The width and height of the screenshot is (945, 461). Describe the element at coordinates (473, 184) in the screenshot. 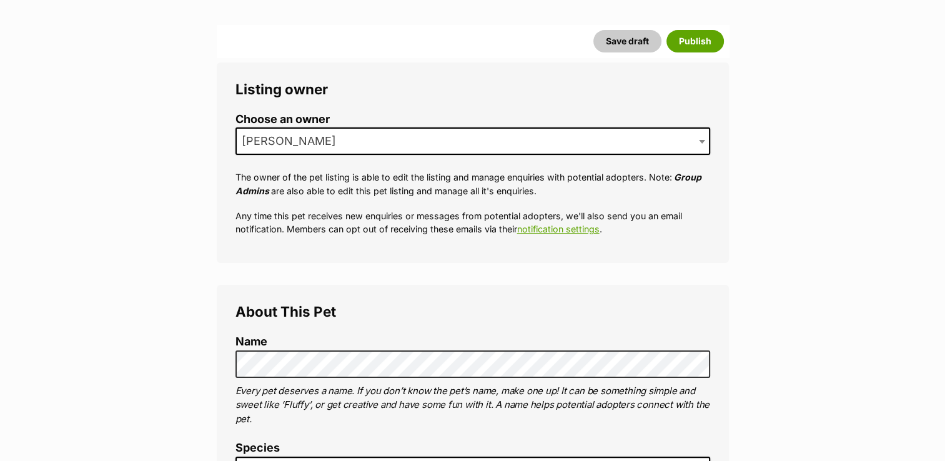

I see `p: The owner of the pet listing is able to edit the listing and manage enquiries with potential adop...` at that location.